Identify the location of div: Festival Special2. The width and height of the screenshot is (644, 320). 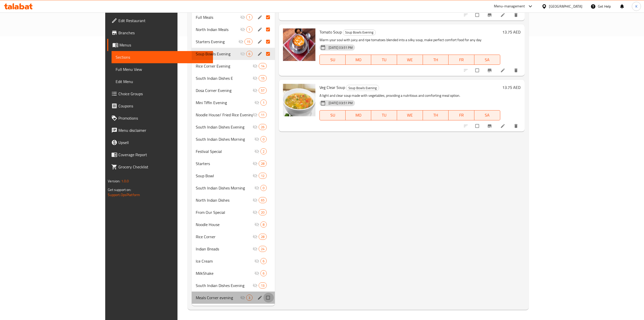
(233, 151).